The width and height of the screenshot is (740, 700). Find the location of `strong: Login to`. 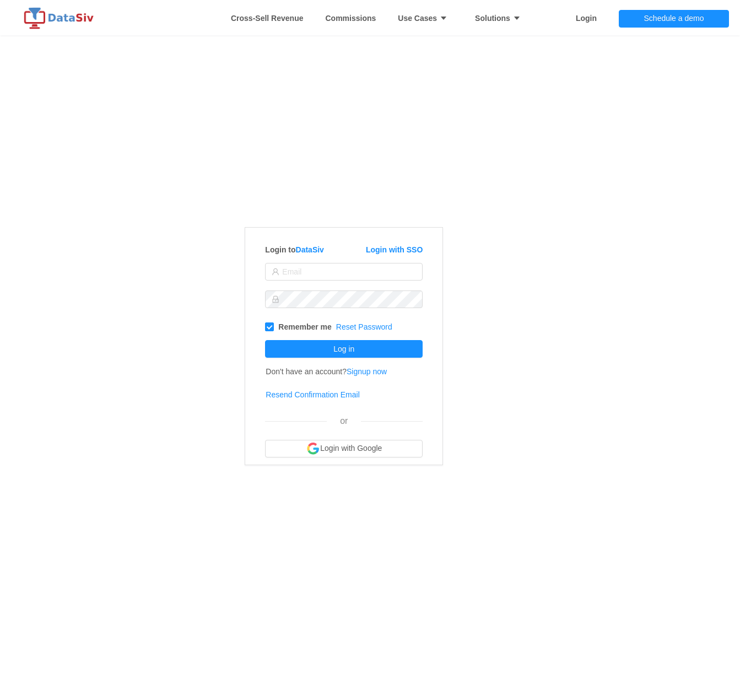

strong: Login to is located at coordinates (294, 250).